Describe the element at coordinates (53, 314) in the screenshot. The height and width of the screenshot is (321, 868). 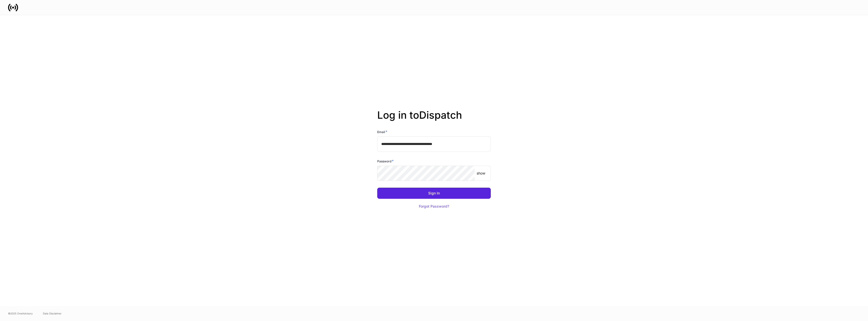
I see `a: Data Disclaimer` at that location.